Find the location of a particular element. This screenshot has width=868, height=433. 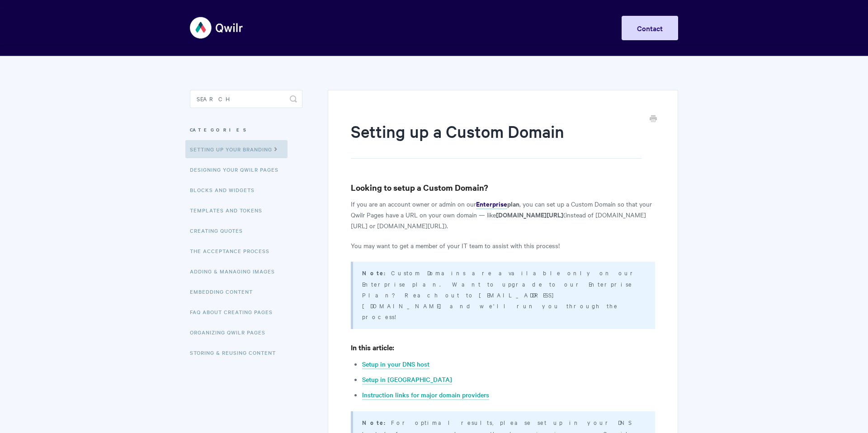

a: Adding & Managing Images is located at coordinates (235, 271).